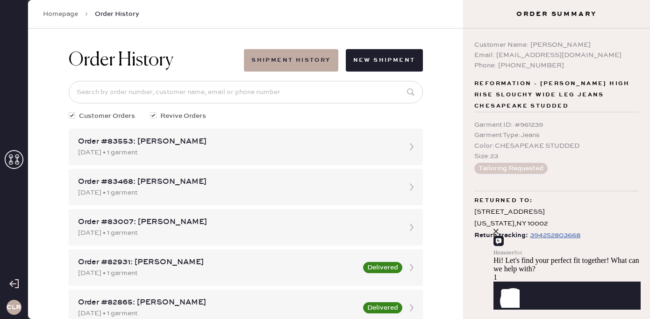 The width and height of the screenshot is (650, 319). What do you see at coordinates (557, 14) in the screenshot?
I see `h3: Order Summary` at bounding box center [557, 14].